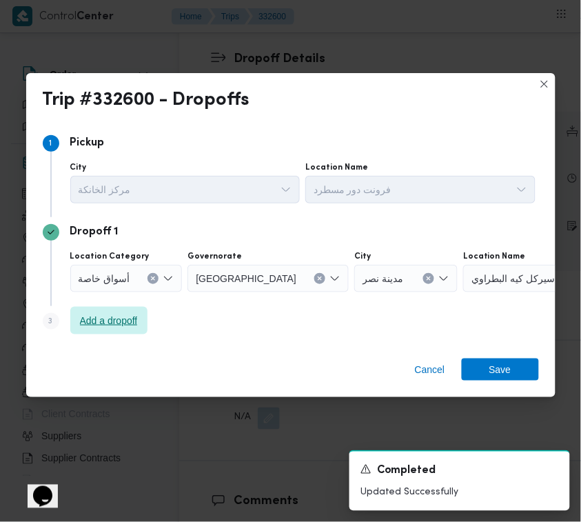 The width and height of the screenshot is (581, 522). I want to click on span: 3, so click(51, 321).